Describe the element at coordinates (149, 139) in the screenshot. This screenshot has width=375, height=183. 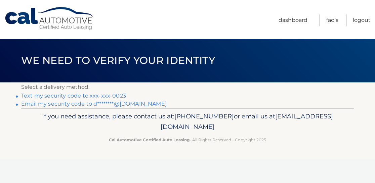
I see `strong: Cal Automotive Certified Auto Leasing` at that location.